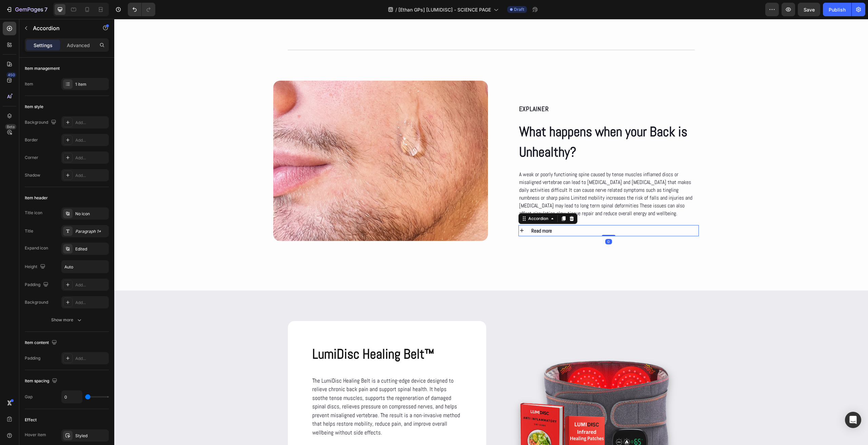 Image resolution: width=868 pixels, height=445 pixels. I want to click on div: Item style, so click(34, 107).